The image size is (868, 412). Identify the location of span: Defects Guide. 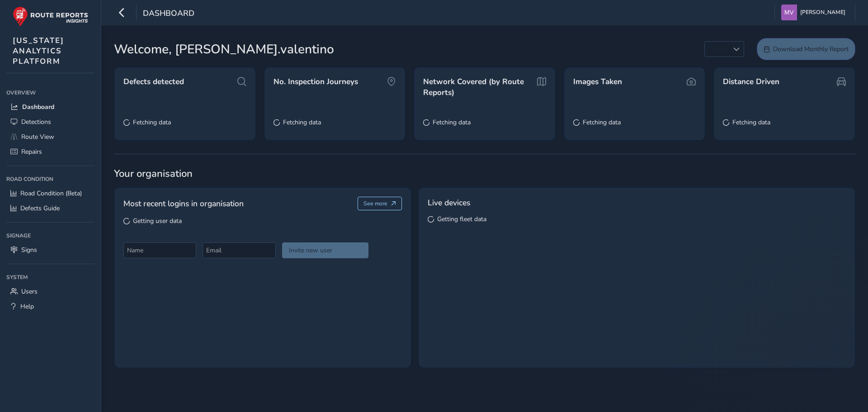
(40, 208).